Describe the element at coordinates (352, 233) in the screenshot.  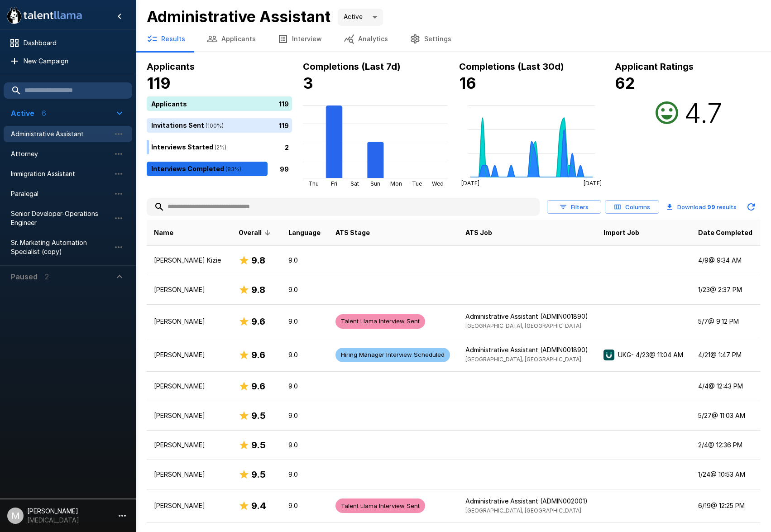
I see `span: ATS Stage` at that location.